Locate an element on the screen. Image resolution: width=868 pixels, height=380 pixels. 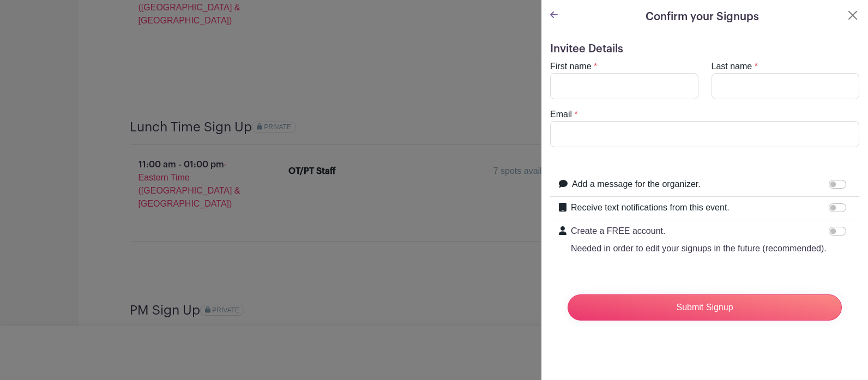
input: Submit Signup is located at coordinates (705, 308).